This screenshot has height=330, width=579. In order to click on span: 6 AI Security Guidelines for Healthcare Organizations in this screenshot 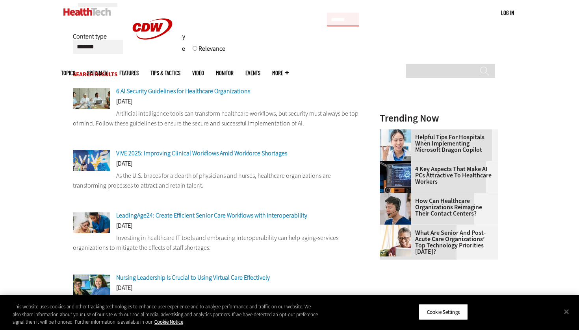, I will do `click(183, 91)`.